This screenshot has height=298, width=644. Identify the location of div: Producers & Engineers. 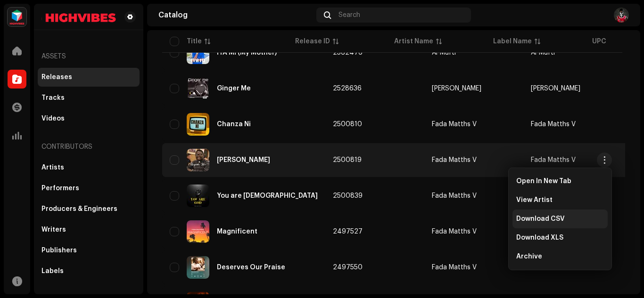
(79, 209).